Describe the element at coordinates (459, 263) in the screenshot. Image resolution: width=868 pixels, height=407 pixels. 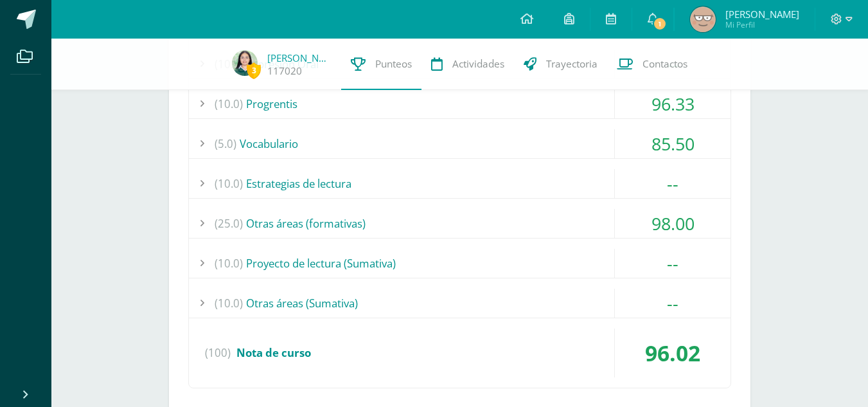
I see `div: Proyecto de lectura (Sumativa)` at that location.